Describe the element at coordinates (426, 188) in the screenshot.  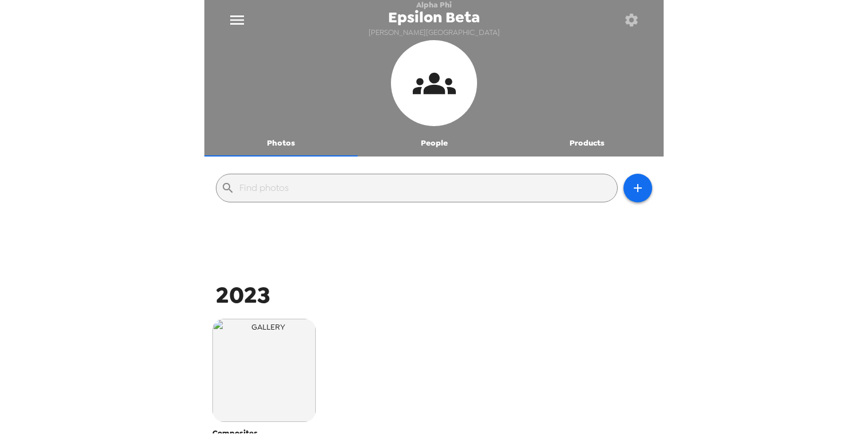
I see `input: Find photos` at that location.